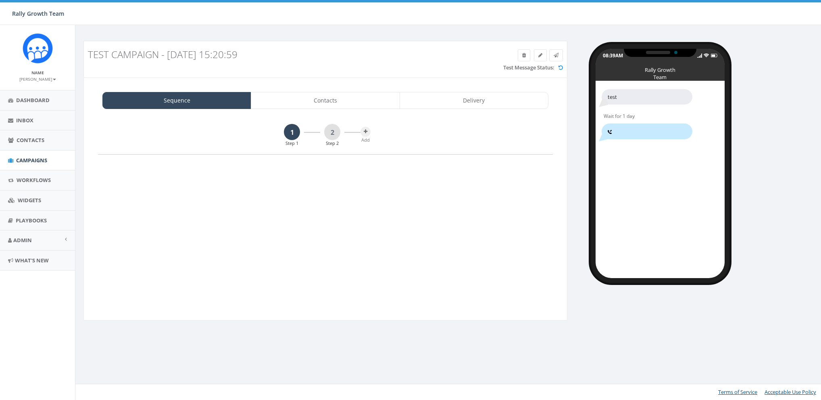 This screenshot has width=821, height=400. I want to click on a: Sequence, so click(177, 100).